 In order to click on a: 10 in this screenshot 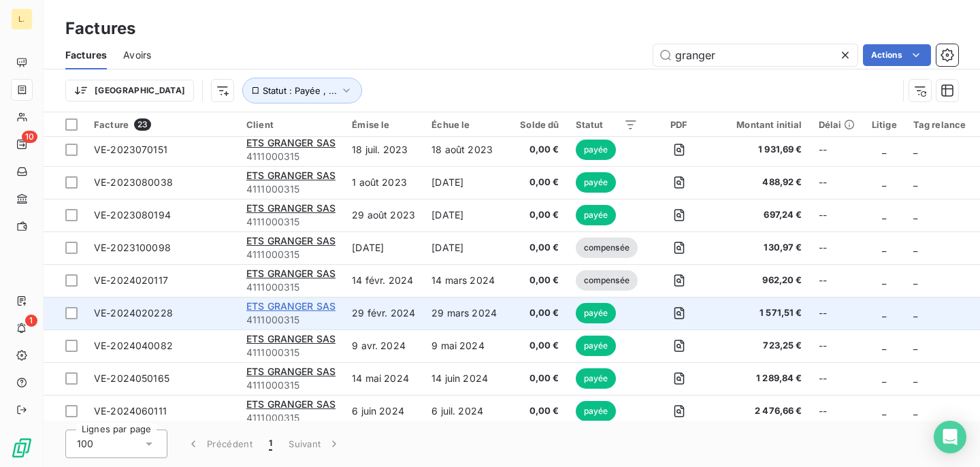, I will do `click(21, 144)`.